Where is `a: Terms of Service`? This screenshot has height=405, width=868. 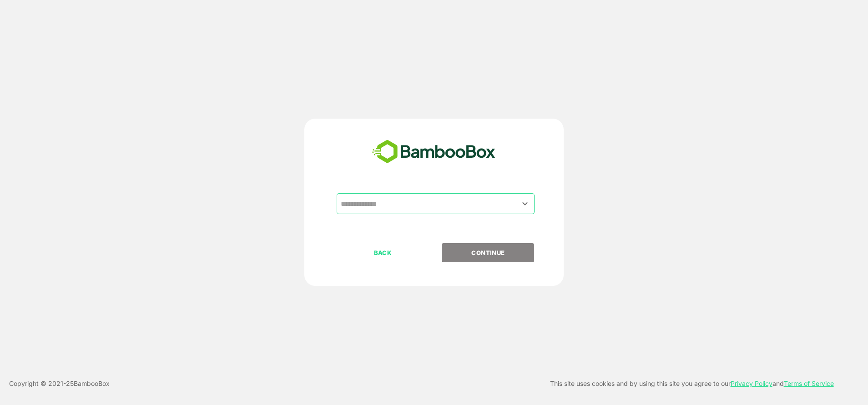 a: Terms of Service is located at coordinates (808, 383).